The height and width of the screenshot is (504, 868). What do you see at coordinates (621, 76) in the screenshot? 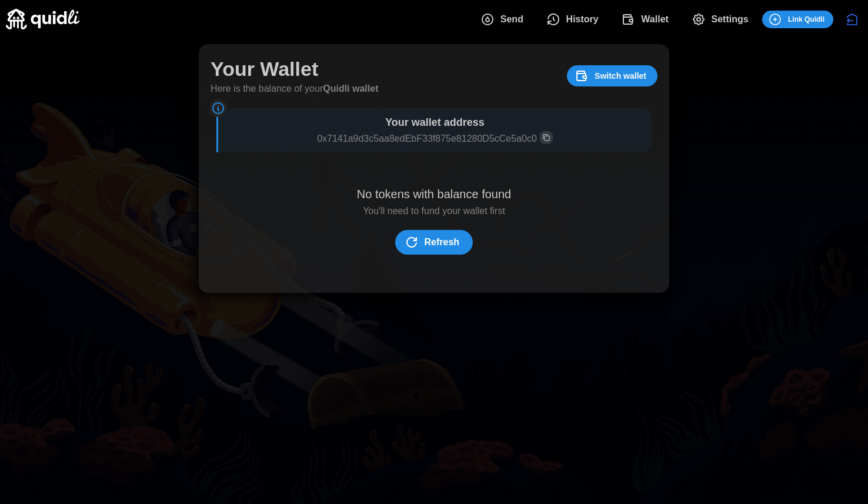
I see `span: Switch wallet` at bounding box center [621, 76].